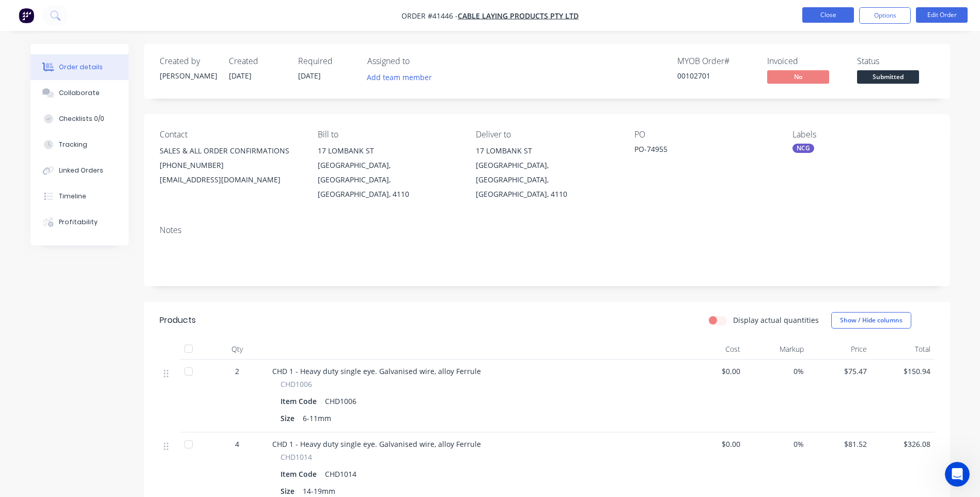 Image resolution: width=980 pixels, height=497 pixels. What do you see at coordinates (80, 222) in the screenshot?
I see `button: Profitability` at bounding box center [80, 222].